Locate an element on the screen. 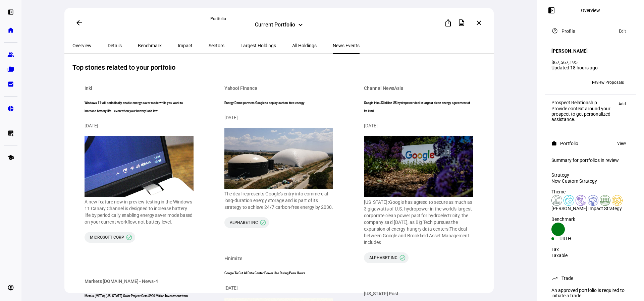 The image size is (644, 301). mat-icon: ios_share is located at coordinates (448, 23).